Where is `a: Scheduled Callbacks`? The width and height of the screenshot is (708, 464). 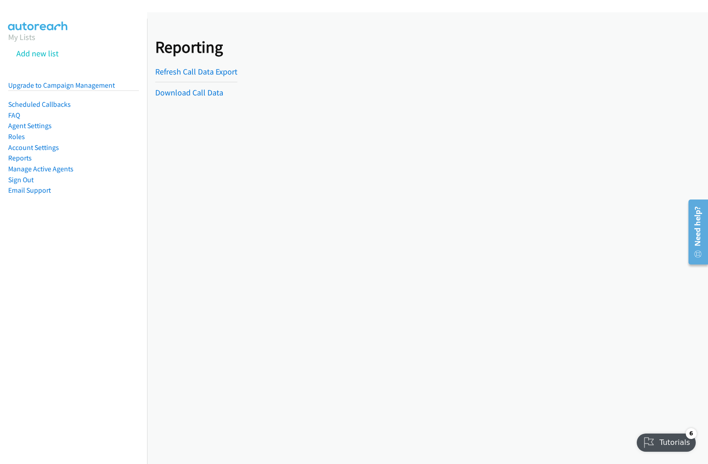
a: Scheduled Callbacks is located at coordinates (39, 104).